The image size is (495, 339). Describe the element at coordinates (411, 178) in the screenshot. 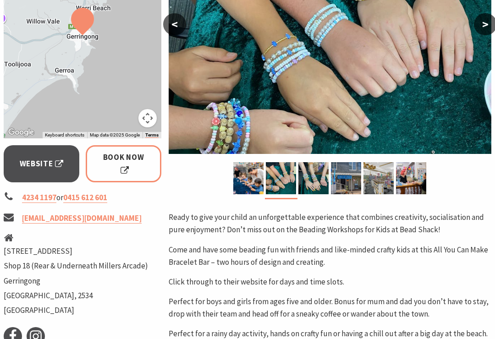

I see `img: Buy kits and beading packs to take home for kids and adults holiday activity` at that location.